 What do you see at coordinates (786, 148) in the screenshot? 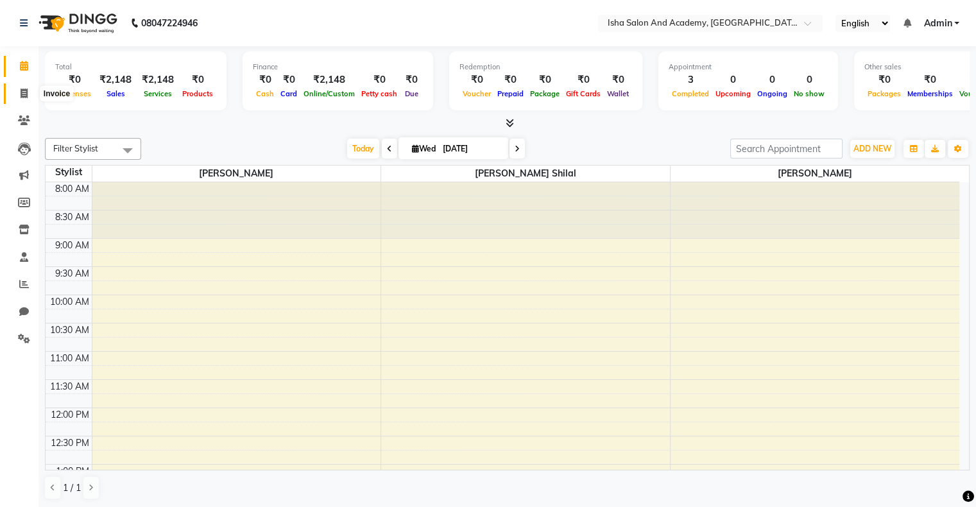
I see `input: Search Appointment` at bounding box center [786, 148].